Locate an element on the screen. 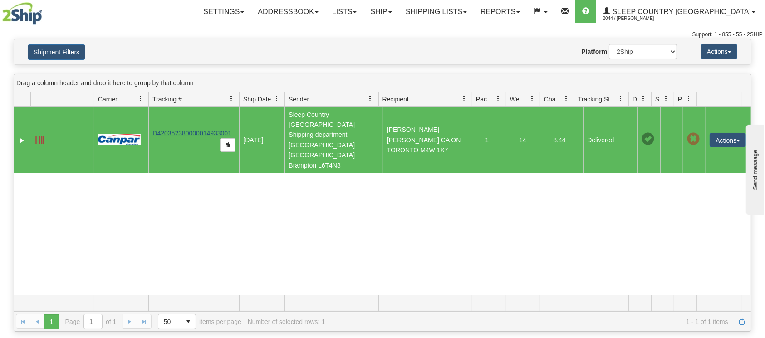  span: 1 - 1 of 1 items is located at coordinates (530, 322).